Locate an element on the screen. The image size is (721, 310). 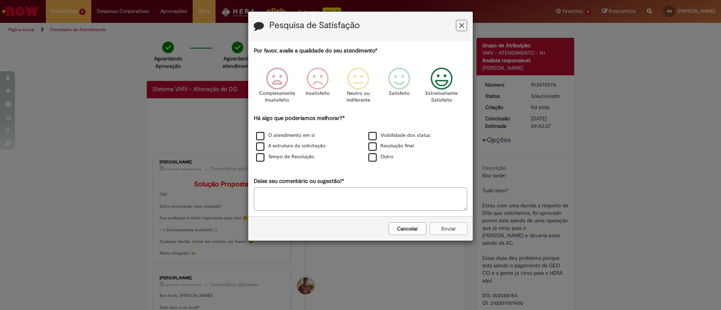
label: Visibilidade dos status is located at coordinates (399, 135).